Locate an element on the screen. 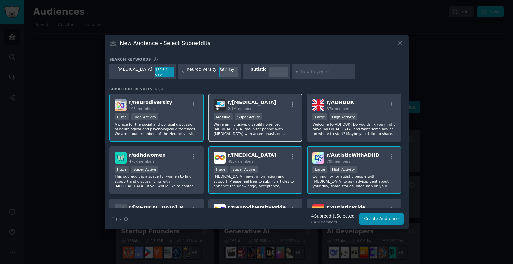  span: r/ AutisticWithADHD is located at coordinates (353, 155).